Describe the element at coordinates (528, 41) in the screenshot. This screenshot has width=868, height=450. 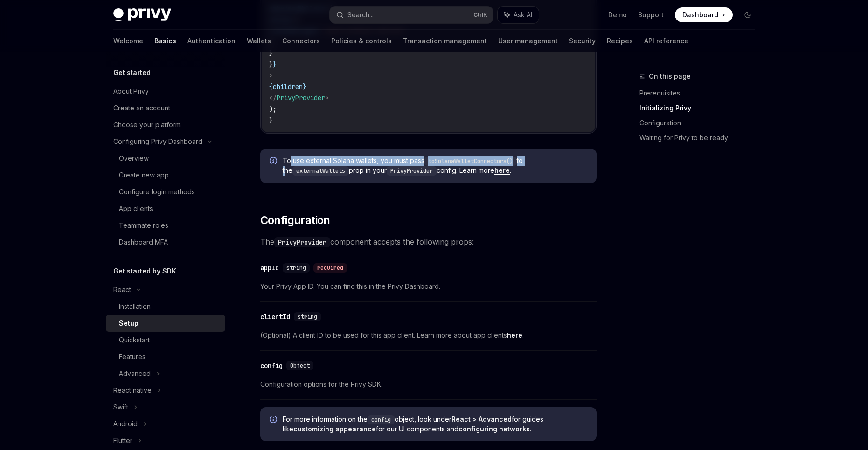
I see `a: User management` at that location.